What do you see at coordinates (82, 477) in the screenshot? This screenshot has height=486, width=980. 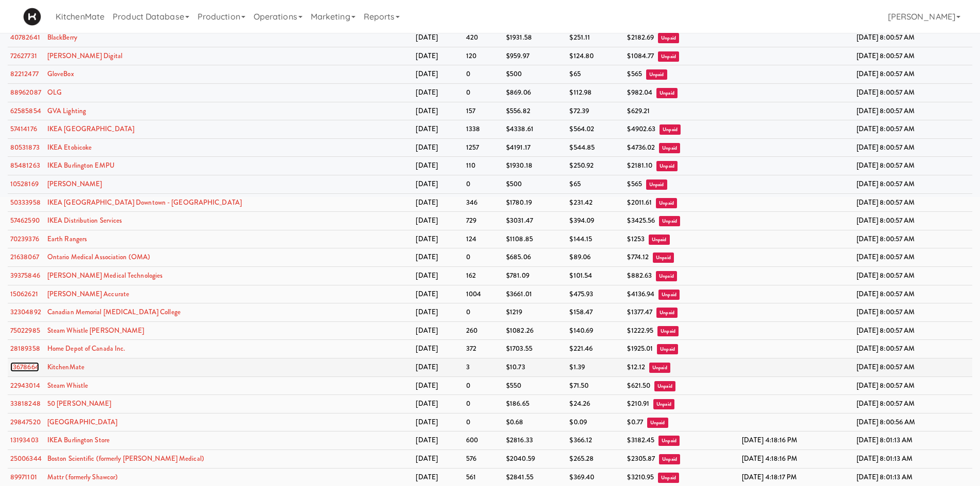 I see `a: Mattr (formerly Shawcor)` at bounding box center [82, 477].